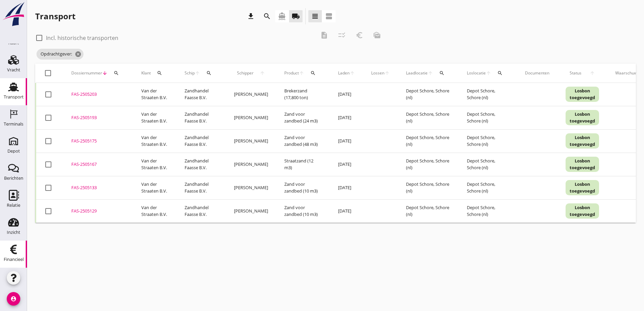 This screenshot has width=644, height=311. What do you see at coordinates (303, 118) in the screenshot?
I see `td: Zand voor zandbed (24 m3)` at bounding box center [303, 118].